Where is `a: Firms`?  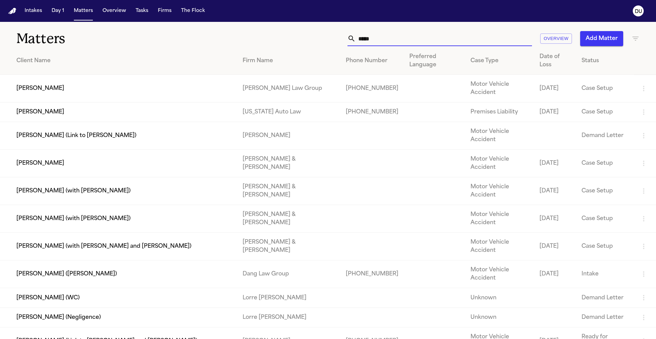 a: Firms is located at coordinates (165, 11).